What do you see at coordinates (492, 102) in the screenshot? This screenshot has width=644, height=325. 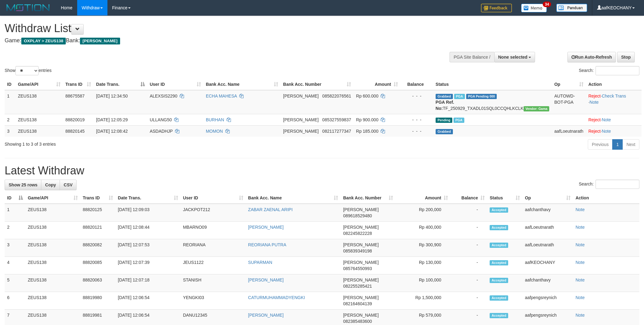 I see `td: TF_250929_TXADL01SQL0CCQHLKCLK` at bounding box center [492, 102].